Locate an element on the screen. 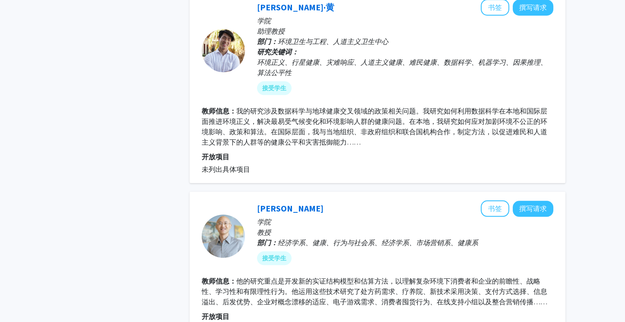 This screenshot has width=625, height=322. font: 助理教授 is located at coordinates (271, 31).